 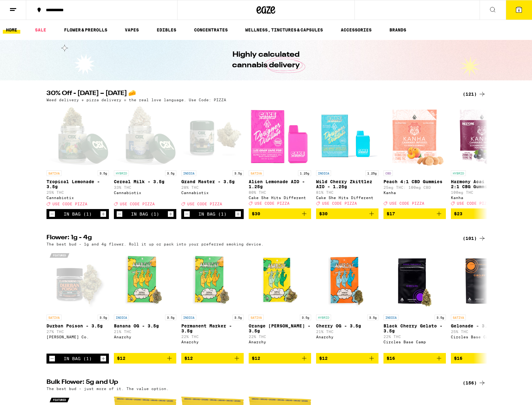 I want to click on a: Open page for Alien Lemonade AIO - 1.25g from Cake She Hits Different, so click(x=280, y=157).